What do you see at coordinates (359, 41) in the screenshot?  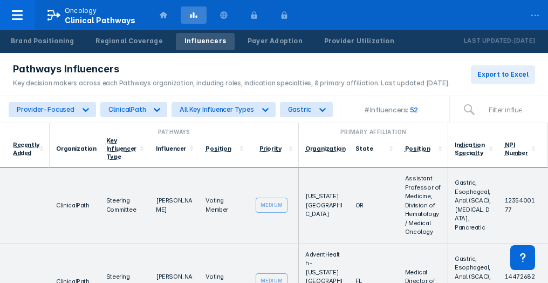 I see `div: Provider Utilization` at bounding box center [359, 41].